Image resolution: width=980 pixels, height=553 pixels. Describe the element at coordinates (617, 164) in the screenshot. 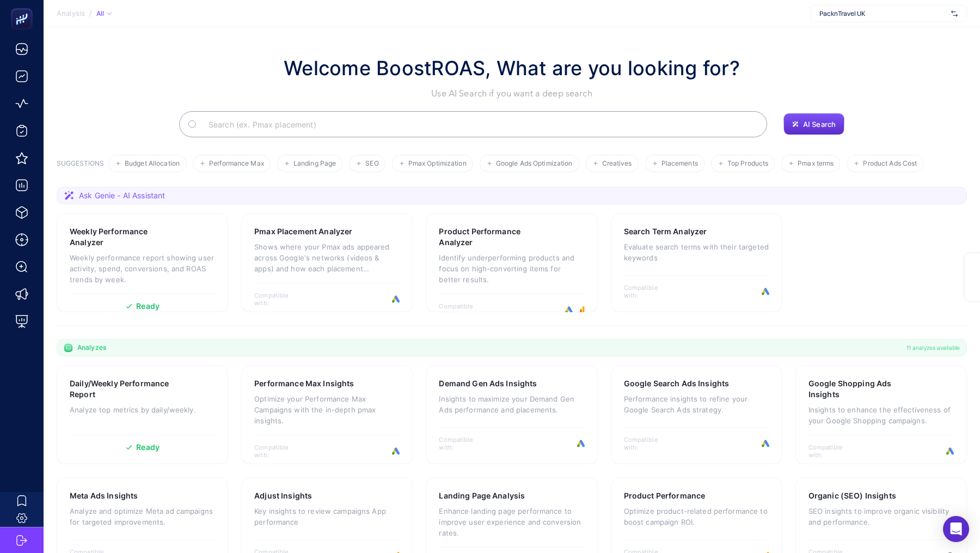

I see `span: Creatives` at that location.